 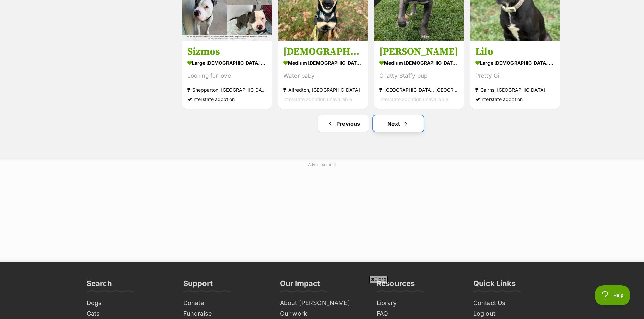 What do you see at coordinates (323, 76) in the screenshot?
I see `div: Water baby` at bounding box center [323, 76].